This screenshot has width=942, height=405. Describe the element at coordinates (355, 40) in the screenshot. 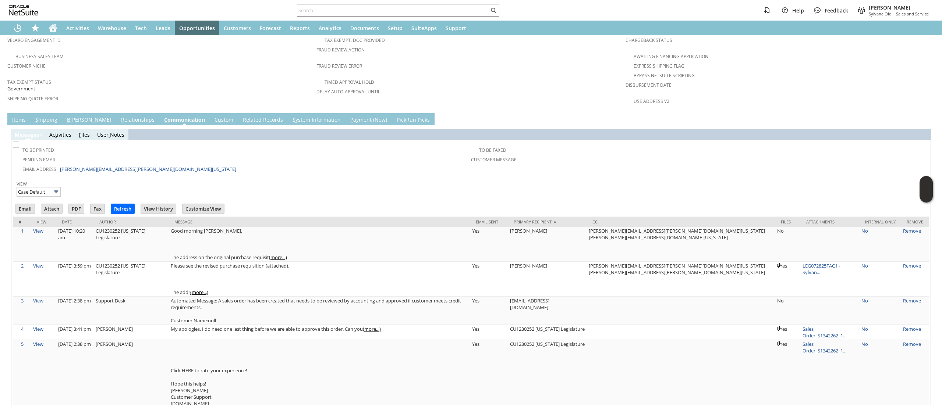

I see `a: Tax Exempt. Doc Provided` at that location.